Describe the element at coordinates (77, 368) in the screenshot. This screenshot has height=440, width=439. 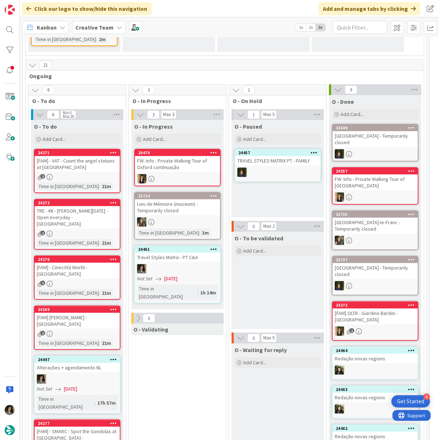
I see `div: Alterações + agendamento NL` at that location.